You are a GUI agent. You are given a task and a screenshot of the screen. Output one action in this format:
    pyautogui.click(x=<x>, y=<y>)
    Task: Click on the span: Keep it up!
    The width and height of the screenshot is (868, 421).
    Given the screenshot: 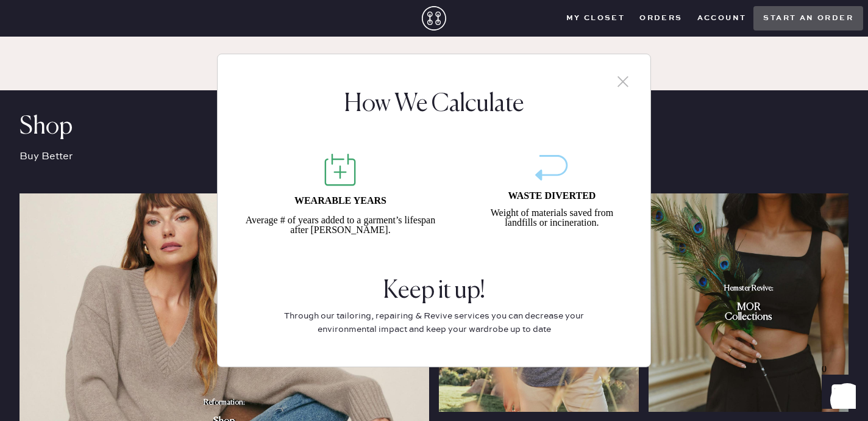 What is the action you would take?
    pyautogui.click(x=434, y=291)
    